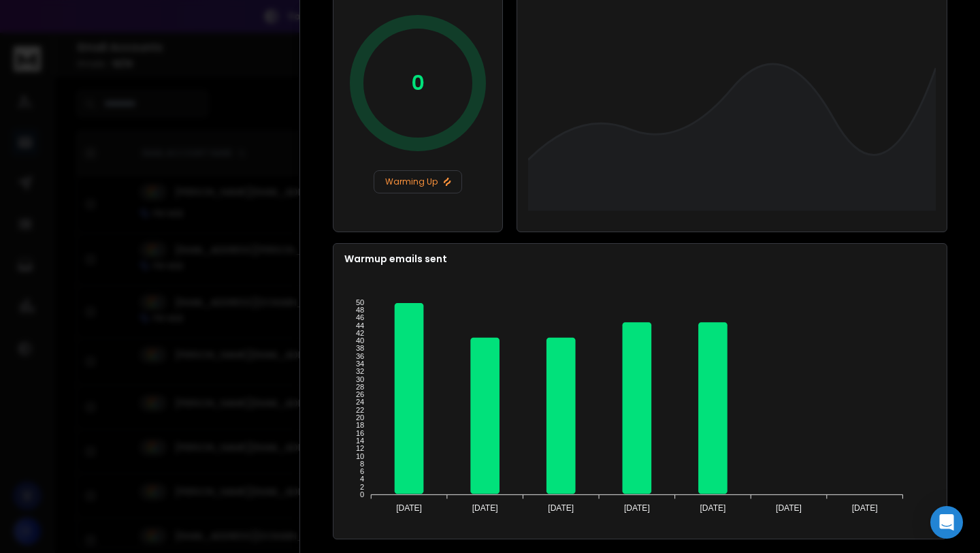 Image resolution: width=980 pixels, height=553 pixels. What do you see at coordinates (360, 364) in the screenshot?
I see `tspan: 34` at bounding box center [360, 364].